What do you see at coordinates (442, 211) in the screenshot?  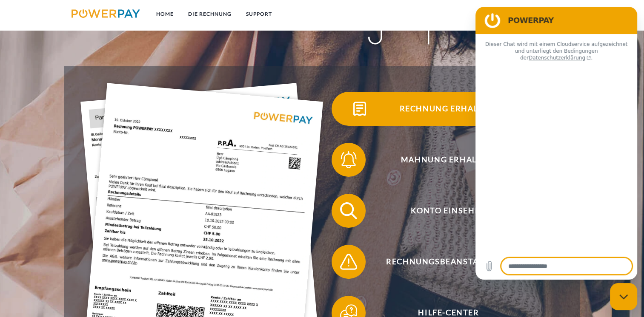 I see `button: Konto einsehen` at bounding box center [442, 211].